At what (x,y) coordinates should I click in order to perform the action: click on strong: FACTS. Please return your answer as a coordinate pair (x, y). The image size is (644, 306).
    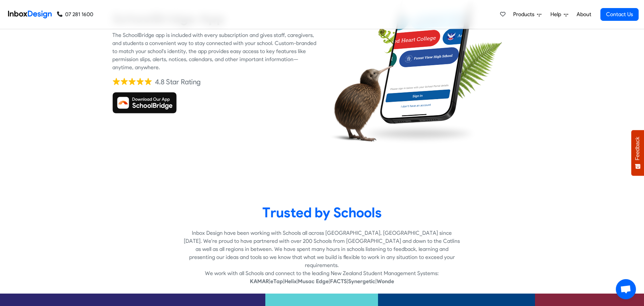
    Looking at the image, I should click on (338, 281).